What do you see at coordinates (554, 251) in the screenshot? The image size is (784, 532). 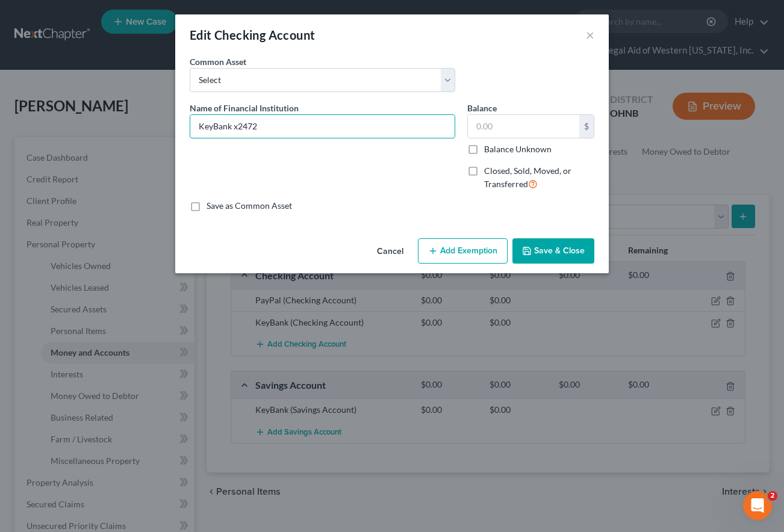 I see `button: Save & Close` at bounding box center [554, 251].